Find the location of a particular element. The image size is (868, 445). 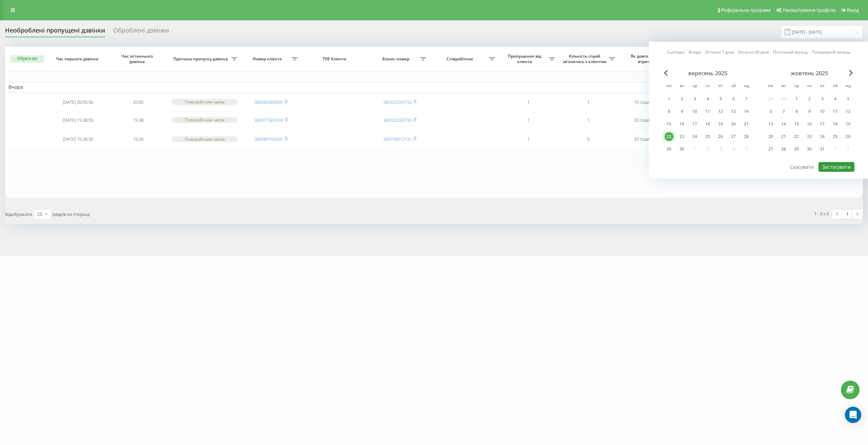

a: Вчора is located at coordinates (695, 52).